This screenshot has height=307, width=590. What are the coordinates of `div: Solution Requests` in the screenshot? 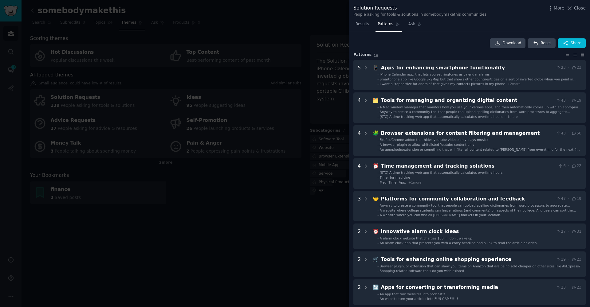 It's located at (420, 8).